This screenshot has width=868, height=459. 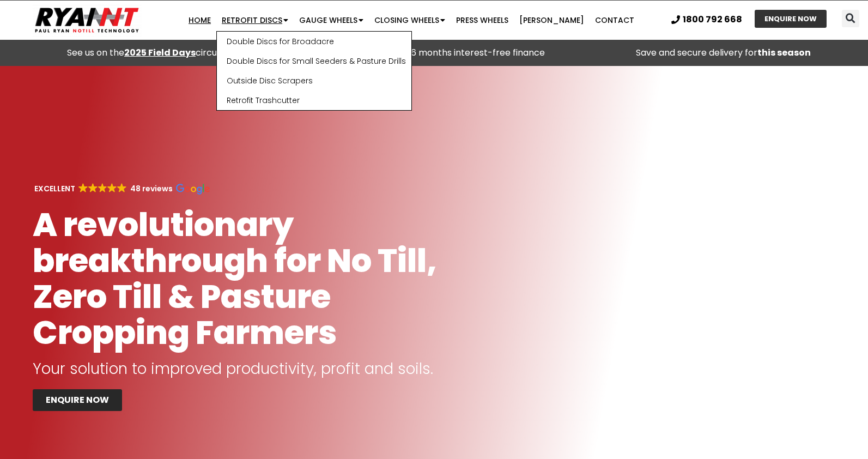 I want to click on ul: Retrofit Discs, so click(x=314, y=71).